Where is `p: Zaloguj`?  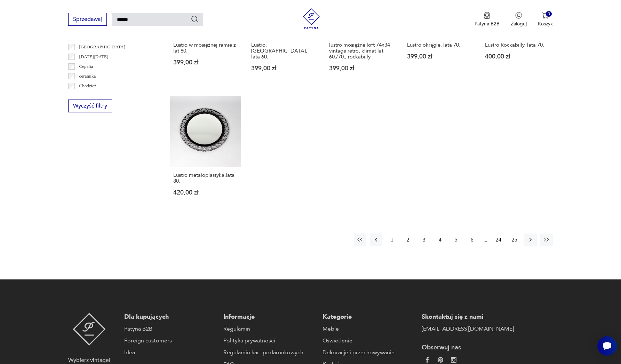
p: Zaloguj is located at coordinates (519, 24).